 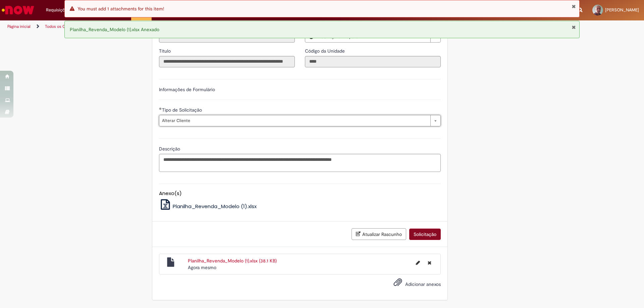 What do you see at coordinates (227, 62) in the screenshot?
I see `input: Título` at bounding box center [227, 62].